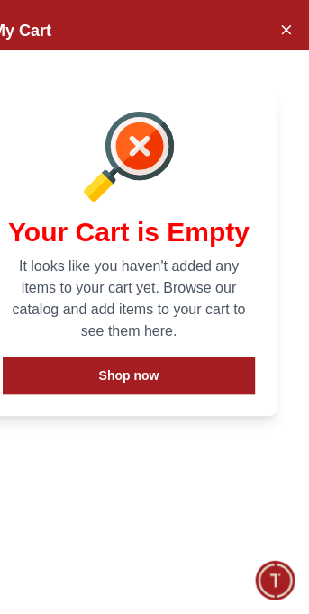  Describe the element at coordinates (129, 299) in the screenshot. I see `p: It looks like you haven't added any items to your cart yet. Browse our catalog and add items to y...` at that location.